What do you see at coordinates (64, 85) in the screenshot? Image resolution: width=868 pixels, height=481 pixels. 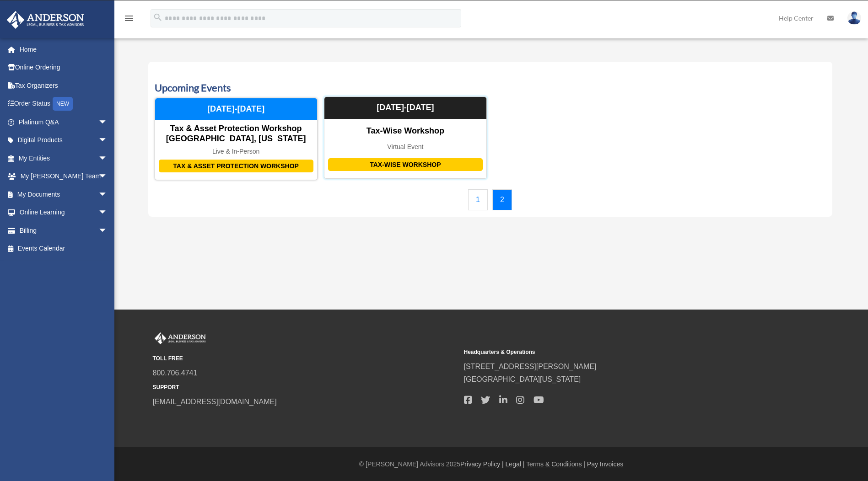 I see `a: Tax Organizers` at bounding box center [64, 85].